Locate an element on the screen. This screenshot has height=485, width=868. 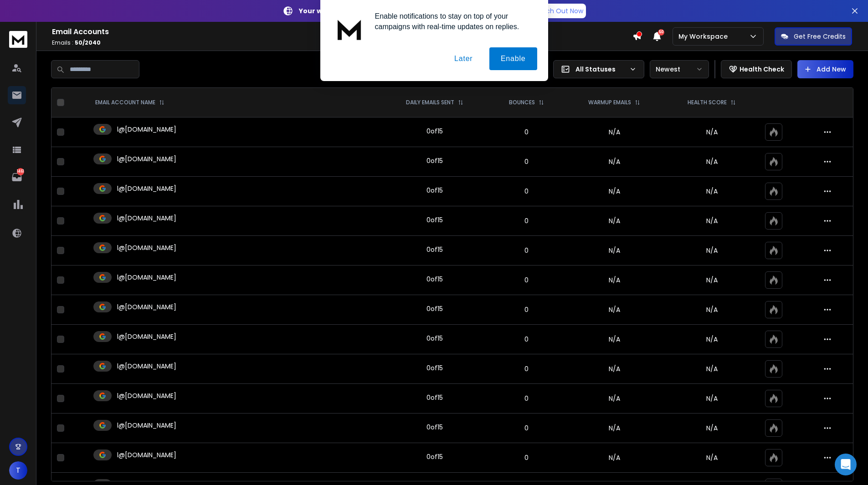
p: HEALTH SCORE is located at coordinates (707, 102).